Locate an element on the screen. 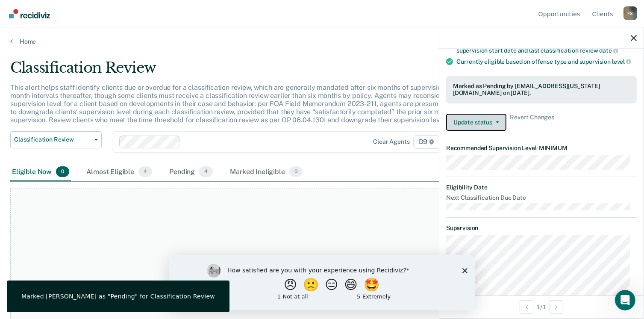 The image size is (644, 319). a: Home is located at coordinates (322, 41).